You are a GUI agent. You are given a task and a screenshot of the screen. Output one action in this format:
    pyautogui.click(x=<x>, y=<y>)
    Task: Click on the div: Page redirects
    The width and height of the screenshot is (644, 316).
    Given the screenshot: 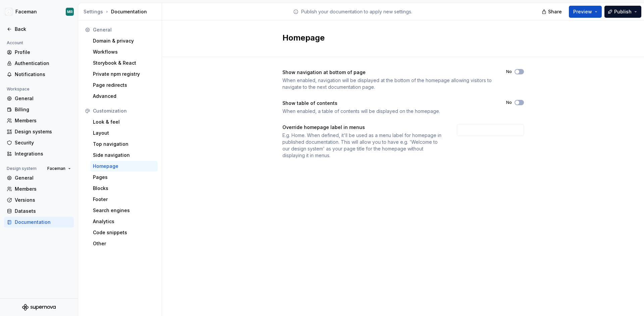 What is the action you would take?
    pyautogui.click(x=124, y=85)
    